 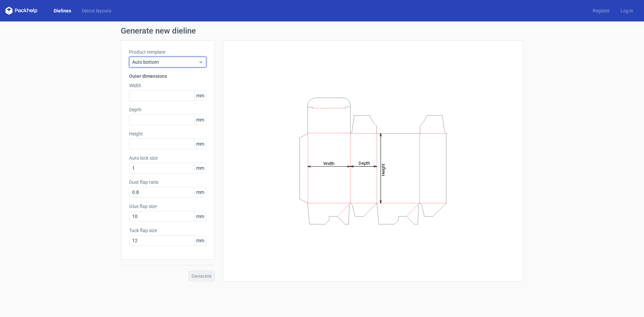 What do you see at coordinates (168, 76) in the screenshot?
I see `h3: Outer dimensions` at bounding box center [168, 76].